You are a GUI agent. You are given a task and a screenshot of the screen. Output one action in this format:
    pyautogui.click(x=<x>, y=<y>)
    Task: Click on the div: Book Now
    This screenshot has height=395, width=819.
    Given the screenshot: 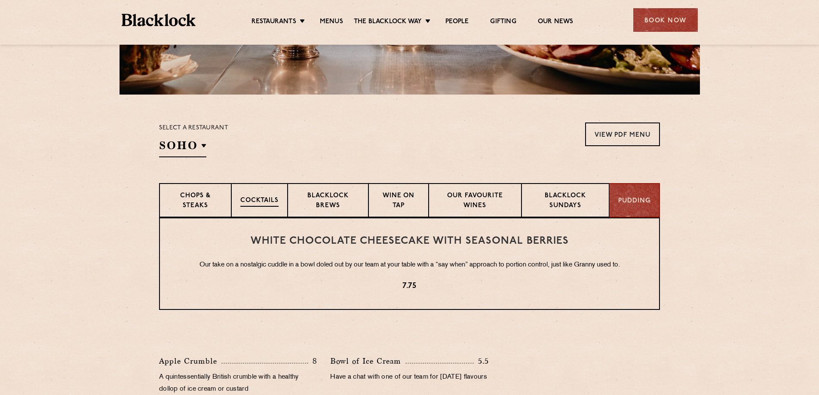 What is the action you would take?
    pyautogui.click(x=666, y=20)
    